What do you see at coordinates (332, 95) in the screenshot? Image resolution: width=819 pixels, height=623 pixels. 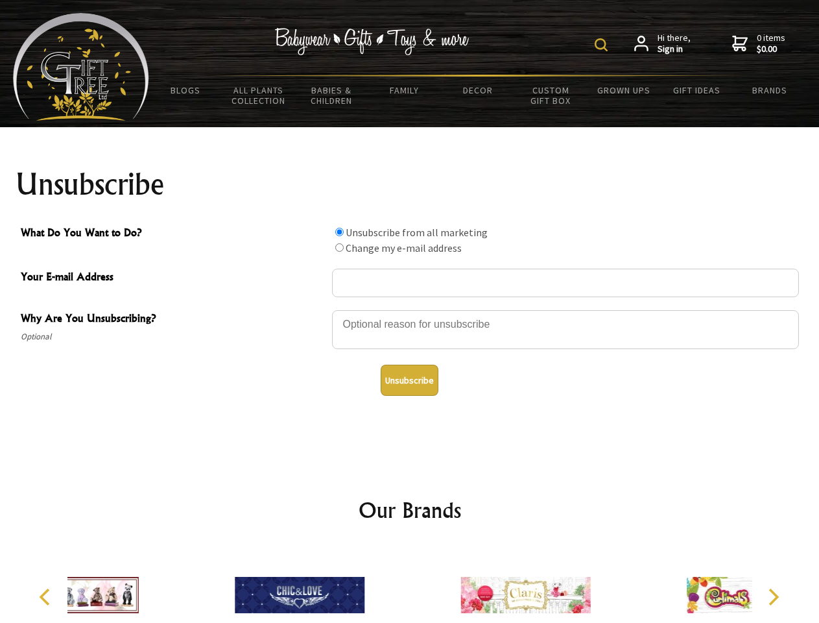 I see `a: Babies & Children` at bounding box center [332, 95].